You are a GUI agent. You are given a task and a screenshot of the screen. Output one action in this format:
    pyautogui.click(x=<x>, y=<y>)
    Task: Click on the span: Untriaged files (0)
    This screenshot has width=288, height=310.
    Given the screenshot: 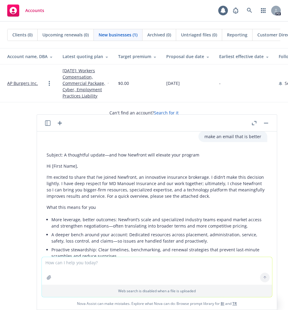 What is the action you would take?
    pyautogui.click(x=199, y=35)
    